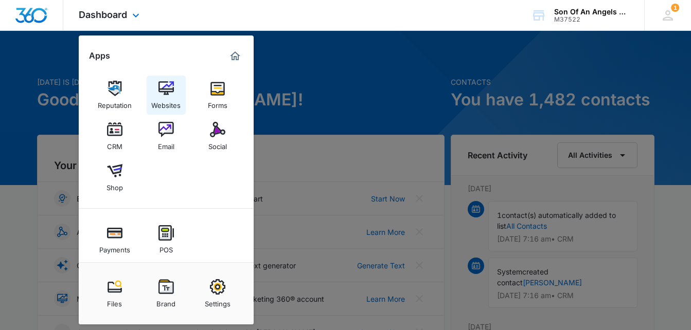  Describe the element at coordinates (115, 240) in the screenshot. I see `a: Payments` at that location.